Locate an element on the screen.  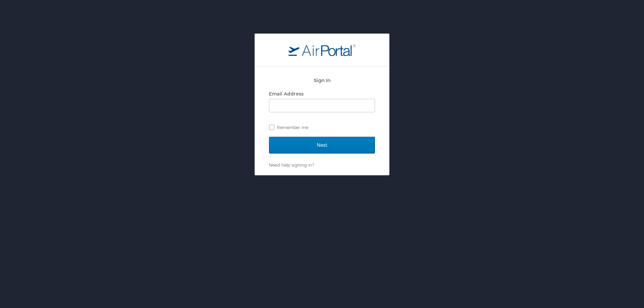
input: Next is located at coordinates (322, 145).